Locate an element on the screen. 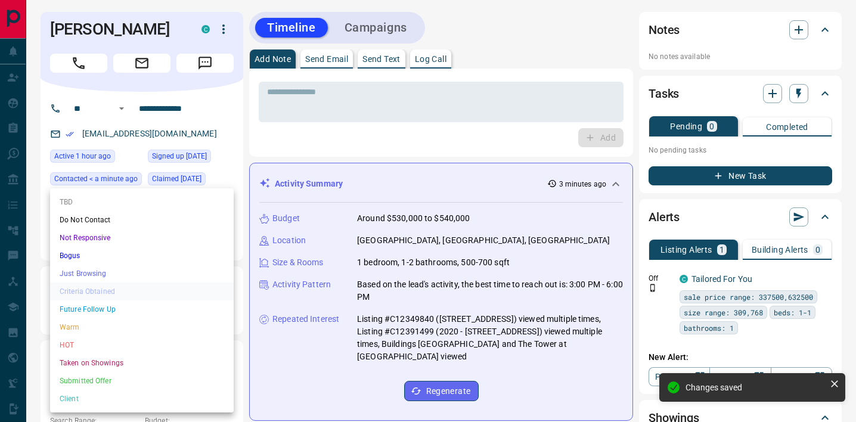  li: Just Browsing is located at coordinates (142, 274).